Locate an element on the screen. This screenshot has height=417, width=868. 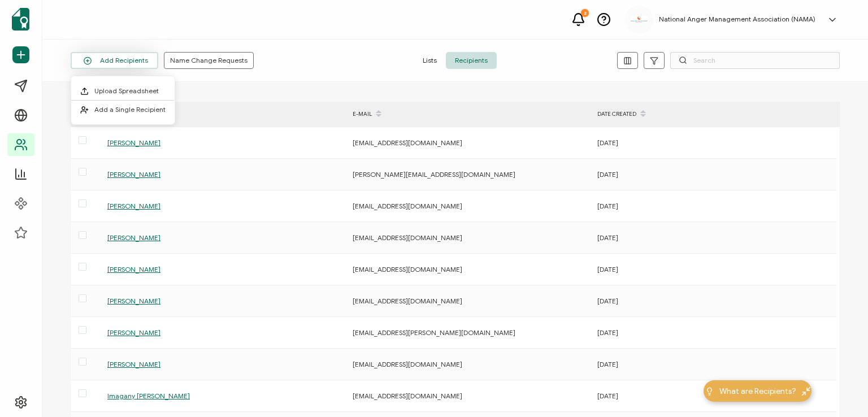
img: 3ca2817c-e862-47f7-b2ec-945eb25c4a6c.jpg is located at coordinates (639, 19).